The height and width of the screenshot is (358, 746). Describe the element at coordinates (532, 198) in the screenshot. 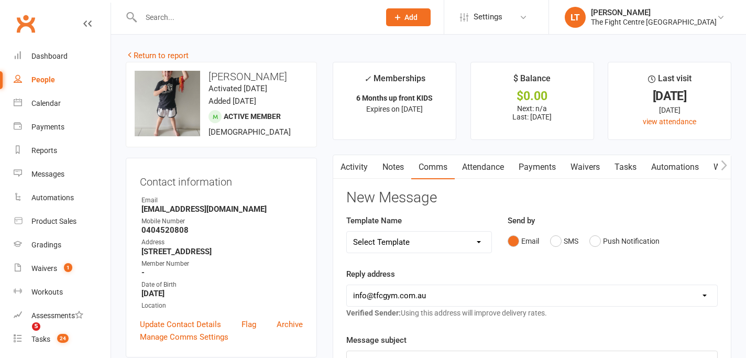

I see `h3: New Message` at that location.